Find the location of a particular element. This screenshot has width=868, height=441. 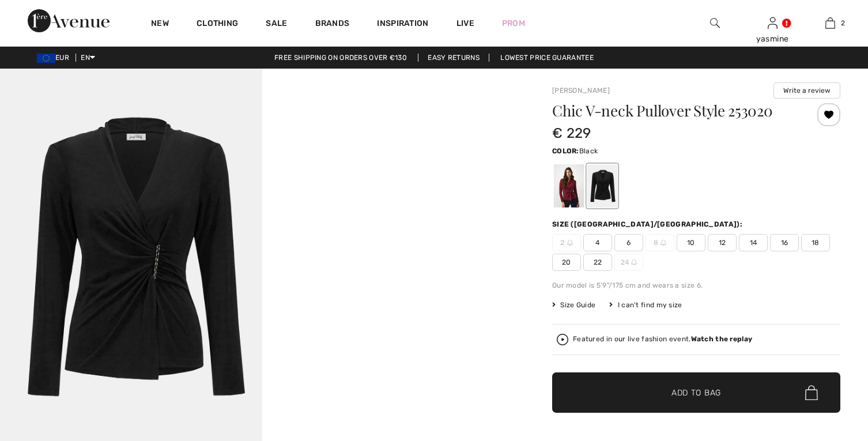

span: Add to Bag is located at coordinates (696, 393).